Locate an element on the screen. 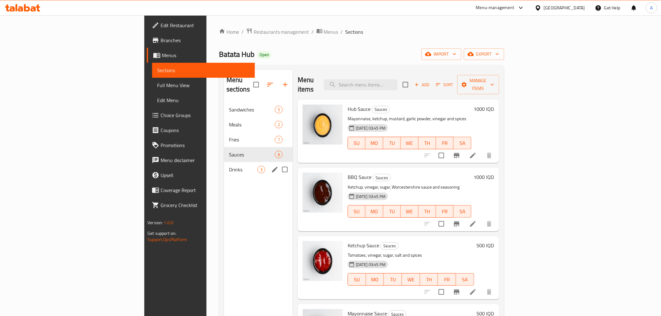 The width and height of the screenshot is (661, 316). span: Sort sections is located at coordinates (270, 85).